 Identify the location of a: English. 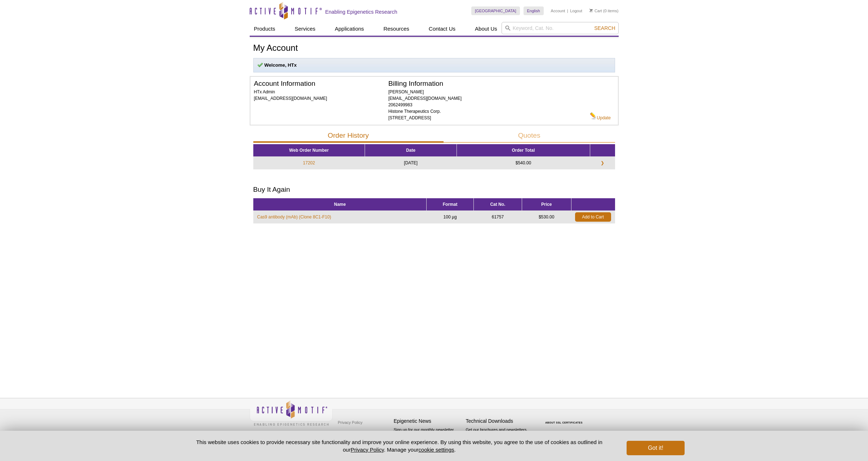
(534, 11).